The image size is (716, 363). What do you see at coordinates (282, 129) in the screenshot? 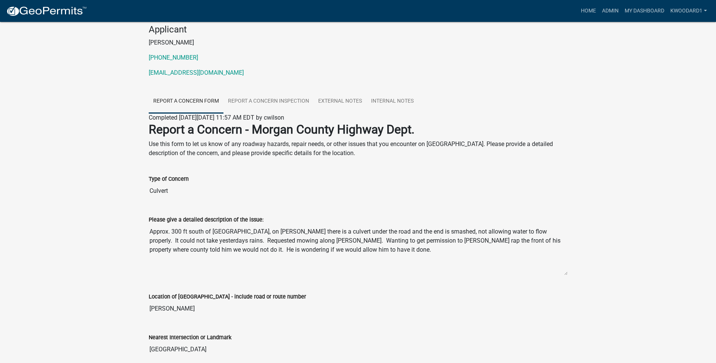
I see `strong: Report a Concern - Morgan County Highway Dept.` at bounding box center [282, 129].